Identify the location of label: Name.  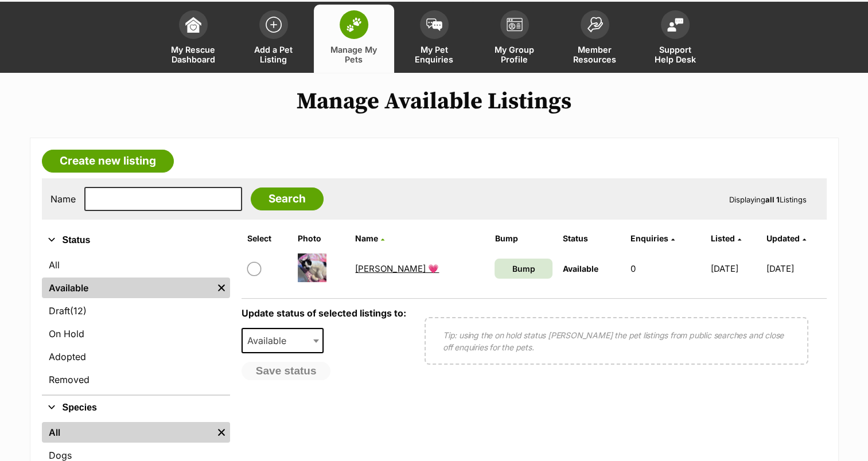
(63, 199).